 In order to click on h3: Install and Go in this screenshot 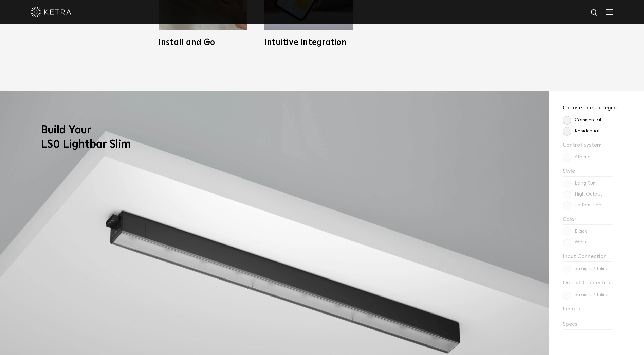, I will do `click(203, 42)`.